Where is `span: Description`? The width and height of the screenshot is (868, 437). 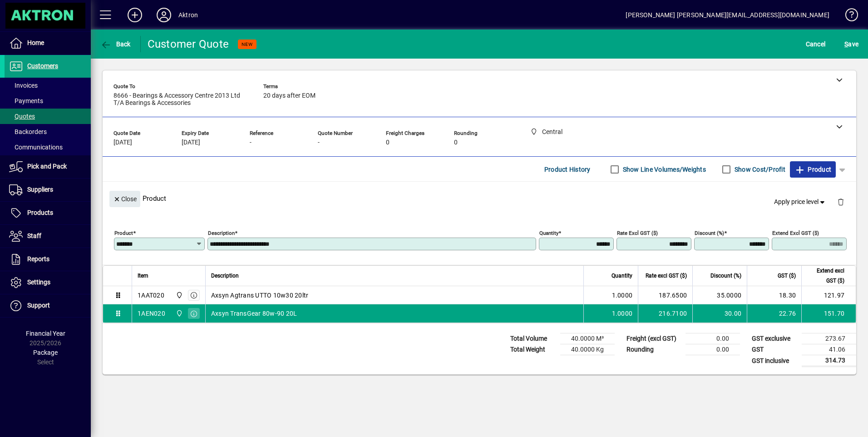
span: Description is located at coordinates (224, 276).